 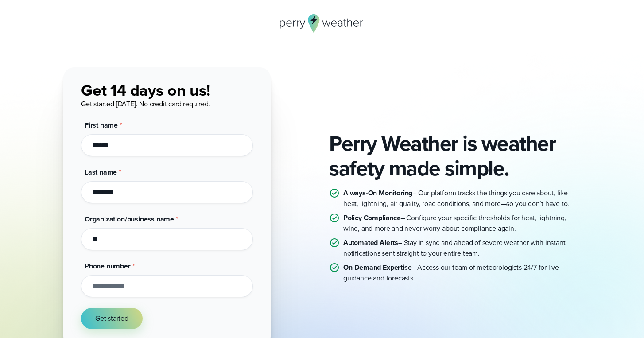 What do you see at coordinates (462, 273) in the screenshot?
I see `p: – Access our team of meteorologists 24/7 for live guidance and forecasts.` at bounding box center [462, 273].